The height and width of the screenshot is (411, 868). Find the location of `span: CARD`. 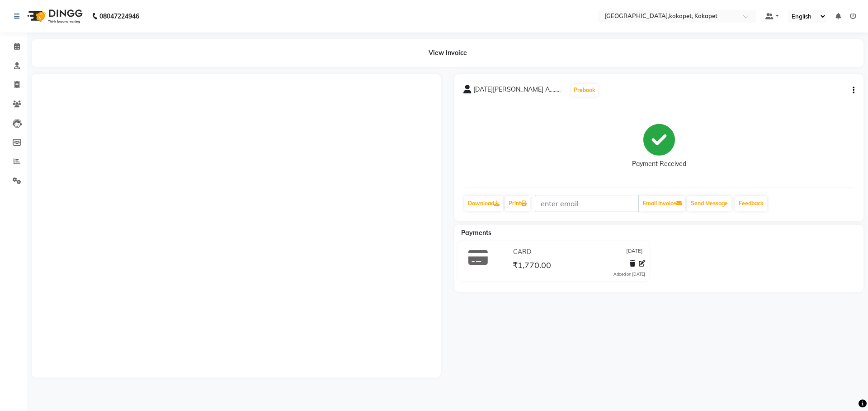

span: CARD is located at coordinates (522, 252).